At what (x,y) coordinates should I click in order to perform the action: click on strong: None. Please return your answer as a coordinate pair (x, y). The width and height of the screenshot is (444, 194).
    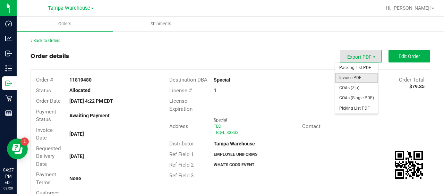
    Looking at the image, I should click on (75, 178).